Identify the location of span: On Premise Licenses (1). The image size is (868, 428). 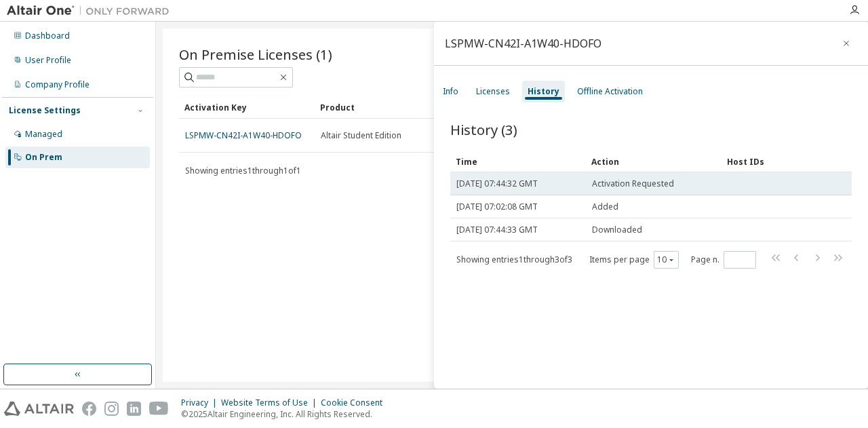
(256, 54).